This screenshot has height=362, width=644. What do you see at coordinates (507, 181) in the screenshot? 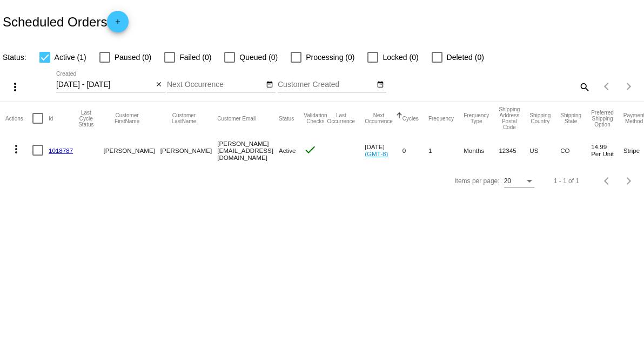
I see `span: 20` at bounding box center [507, 181].